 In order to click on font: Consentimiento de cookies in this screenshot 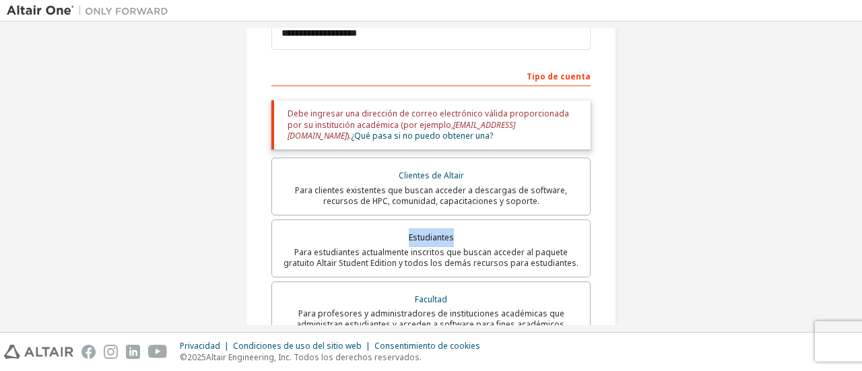, I will do `click(427, 345)`.